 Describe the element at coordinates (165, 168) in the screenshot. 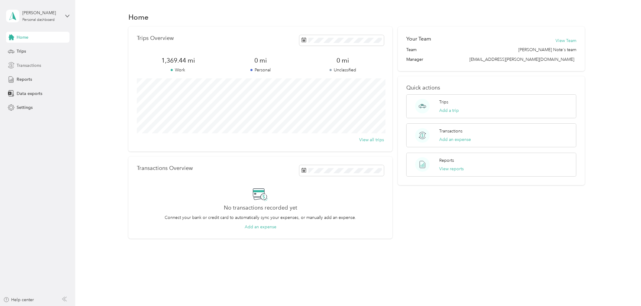

I see `p: Transactions Overview` at that location.